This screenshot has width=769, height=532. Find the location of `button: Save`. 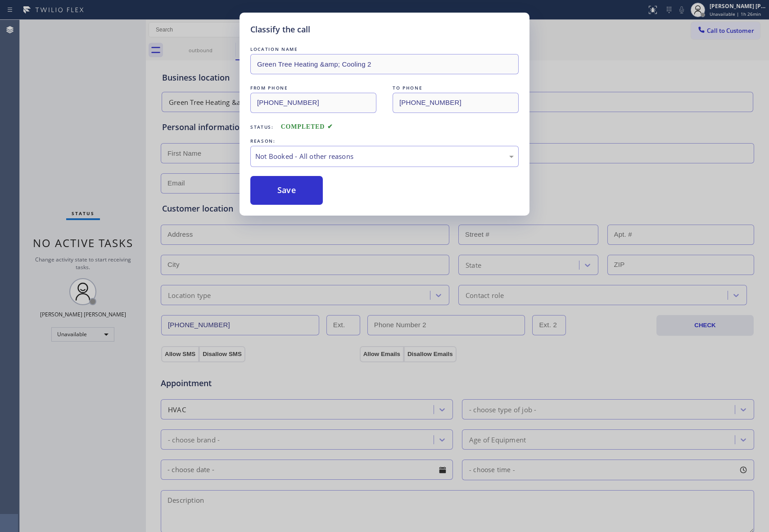

button: Save is located at coordinates (286, 190).